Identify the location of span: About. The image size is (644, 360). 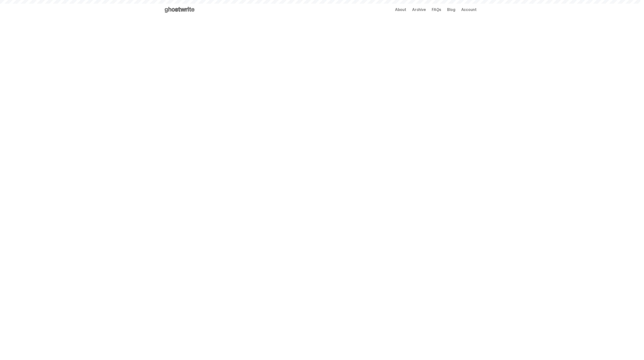
(401, 10).